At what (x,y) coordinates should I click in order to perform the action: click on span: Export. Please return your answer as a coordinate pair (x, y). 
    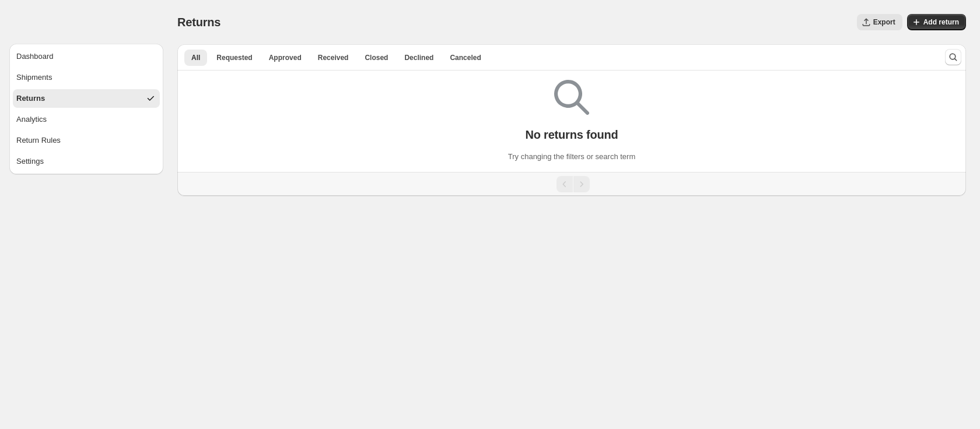
    Looking at the image, I should click on (884, 22).